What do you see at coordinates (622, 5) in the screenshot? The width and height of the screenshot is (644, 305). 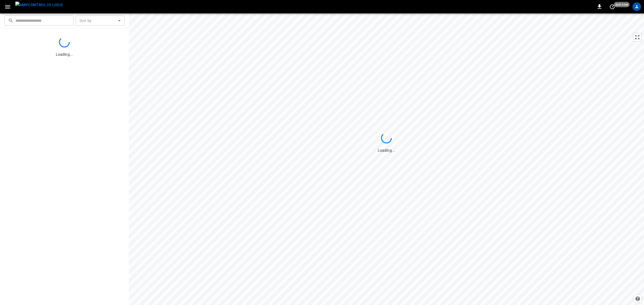 I see `span: just now` at bounding box center [622, 5].